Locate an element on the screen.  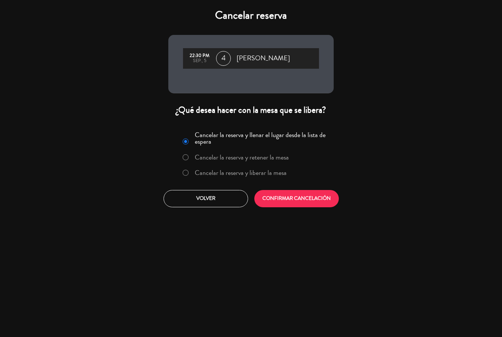
h4: Cancelar reserva is located at coordinates (251, 15).